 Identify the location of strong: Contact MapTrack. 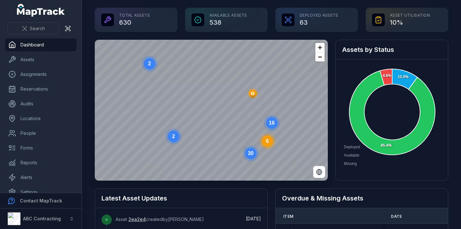
(41, 200).